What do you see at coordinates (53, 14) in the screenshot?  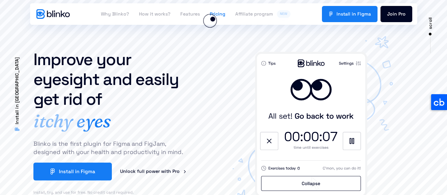 I see `img: Blinko` at bounding box center [53, 14].